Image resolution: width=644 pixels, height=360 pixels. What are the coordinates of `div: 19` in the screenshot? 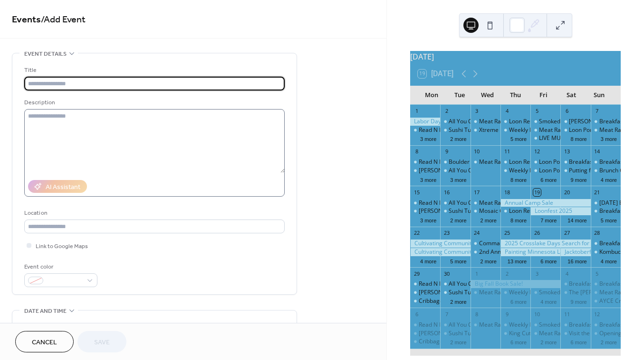 It's located at (537, 191).